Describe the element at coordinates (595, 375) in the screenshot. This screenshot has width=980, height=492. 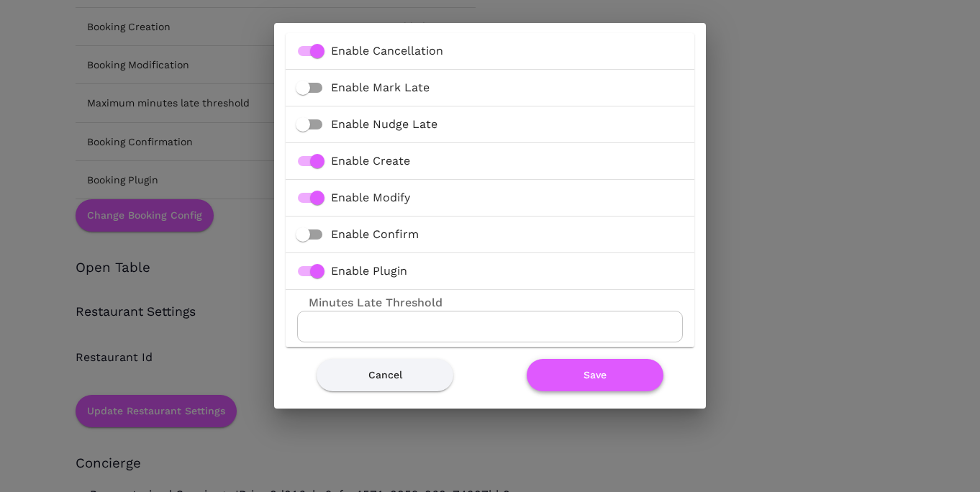
I see `button: Save` at that location.